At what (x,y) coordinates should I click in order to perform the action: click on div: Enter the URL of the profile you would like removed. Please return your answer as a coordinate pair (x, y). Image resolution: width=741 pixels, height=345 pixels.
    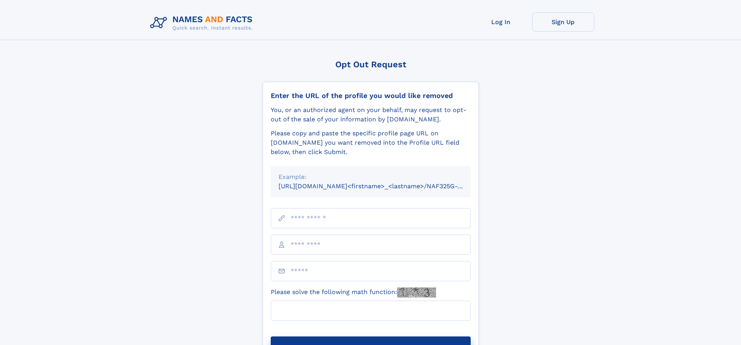
    Looking at the image, I should click on (370, 96).